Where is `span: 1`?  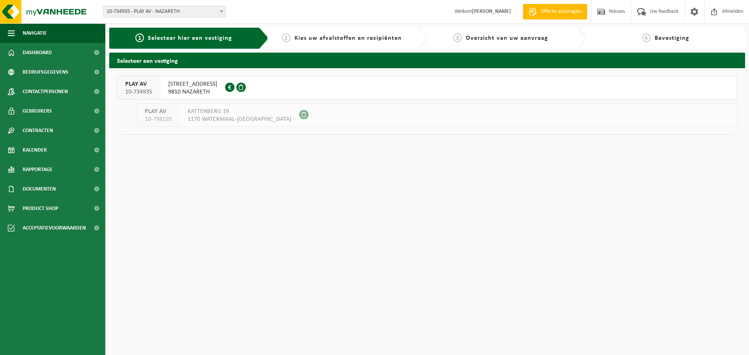
span: 1 is located at coordinates (140, 38).